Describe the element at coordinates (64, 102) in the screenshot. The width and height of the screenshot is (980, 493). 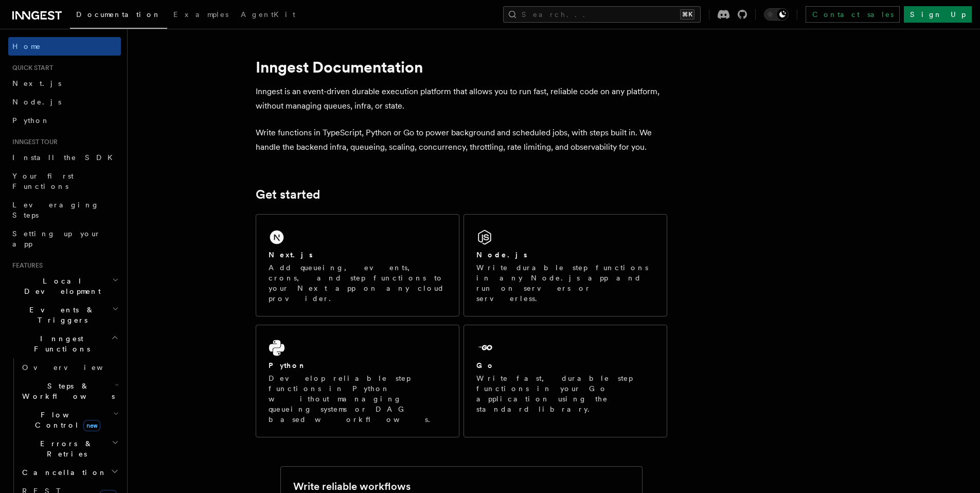
I see `a: Node.js` at that location.